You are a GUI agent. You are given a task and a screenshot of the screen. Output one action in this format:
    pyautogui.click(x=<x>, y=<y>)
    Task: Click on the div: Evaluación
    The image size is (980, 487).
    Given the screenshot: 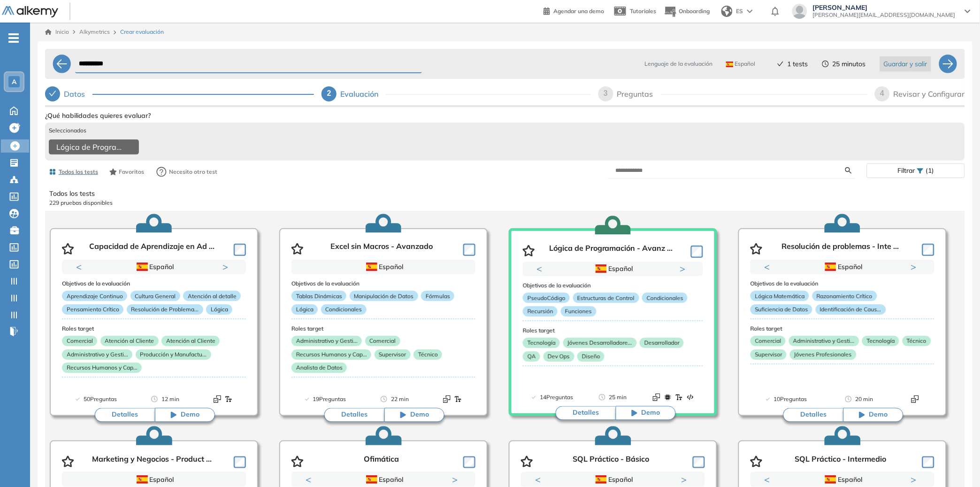 What is the action you would take?
    pyautogui.click(x=363, y=94)
    